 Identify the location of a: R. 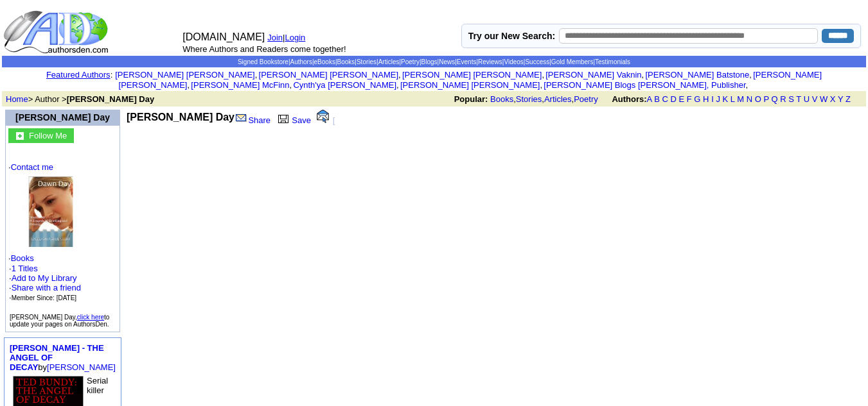
(783, 99).